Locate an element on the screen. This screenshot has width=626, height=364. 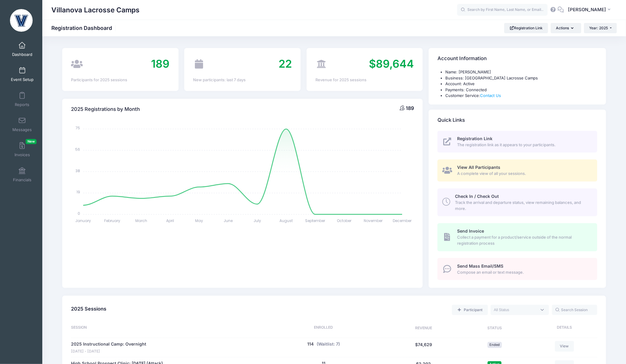
a: Registration Link is located at coordinates (526, 28).